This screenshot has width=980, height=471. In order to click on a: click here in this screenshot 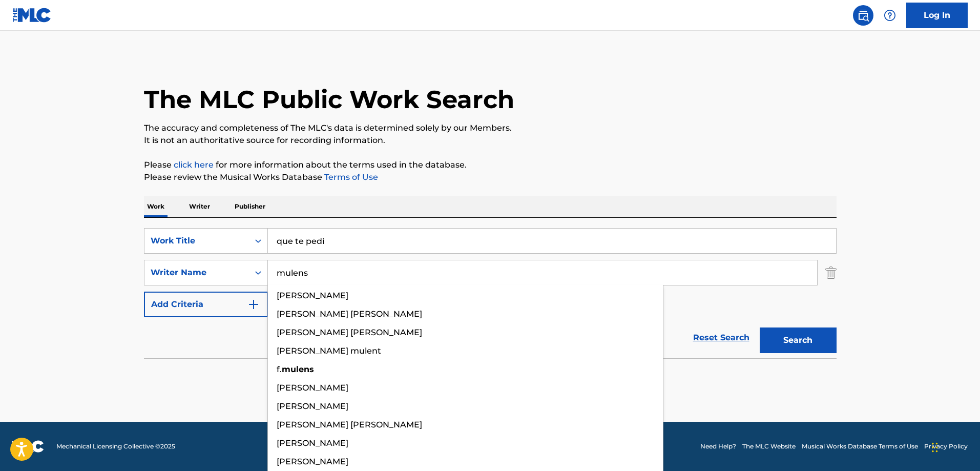, I will do `click(194, 165)`.